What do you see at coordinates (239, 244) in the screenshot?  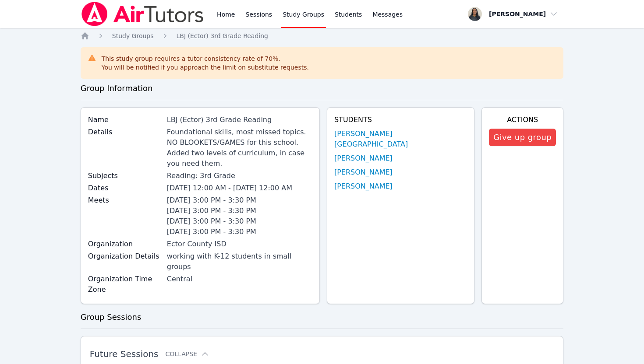 I see `div: Ector County ISD` at bounding box center [239, 244].